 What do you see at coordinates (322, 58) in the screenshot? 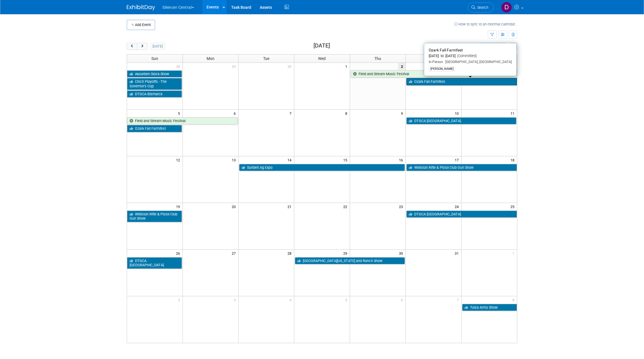
I see `span: Wed` at bounding box center [322, 58].